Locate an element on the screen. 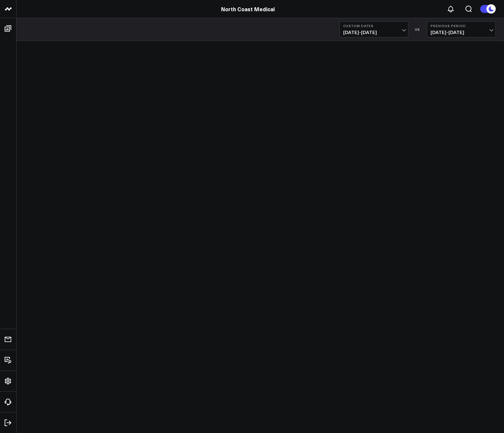 Image resolution: width=504 pixels, height=433 pixels. div: VS is located at coordinates (417, 29).